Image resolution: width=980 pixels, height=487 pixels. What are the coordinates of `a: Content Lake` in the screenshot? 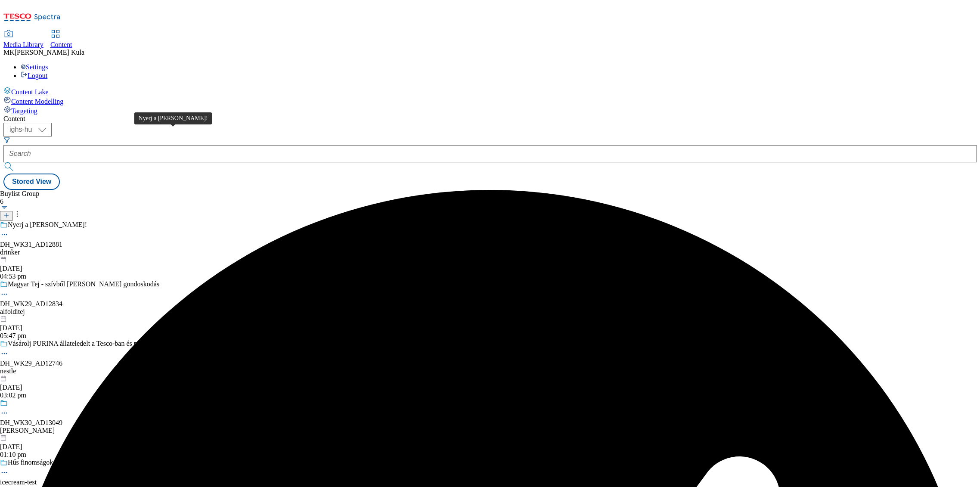 It's located at (490, 91).